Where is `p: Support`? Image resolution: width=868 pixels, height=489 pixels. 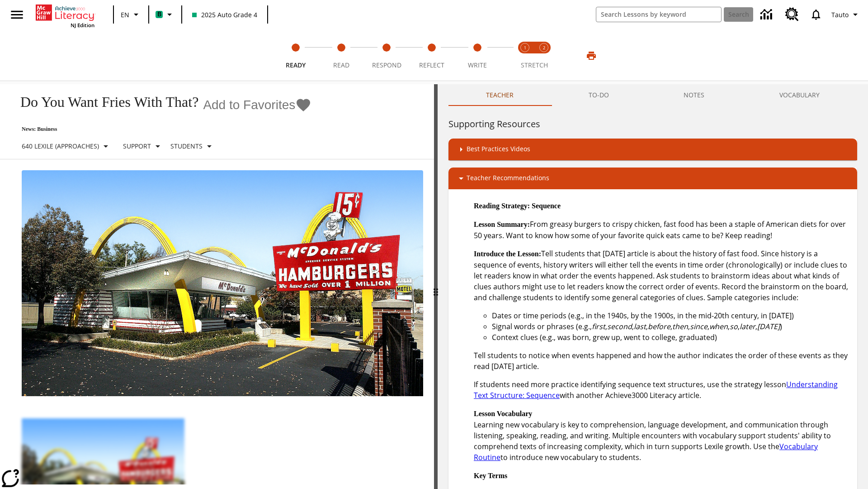
p: Support is located at coordinates (137, 146).